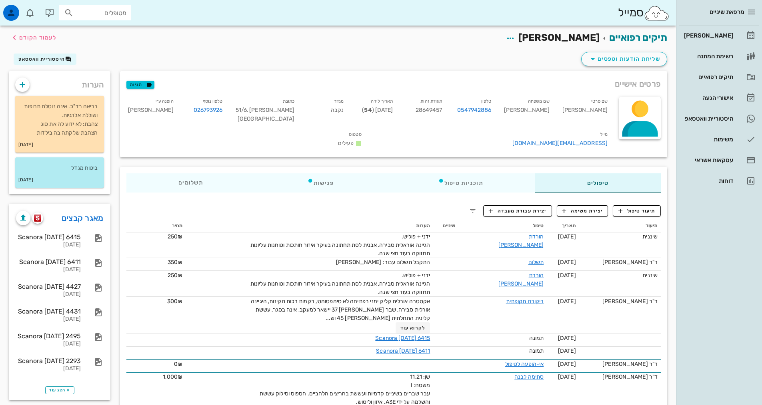 The image size is (762, 405). I want to click on small: סטטוס, so click(355, 134).